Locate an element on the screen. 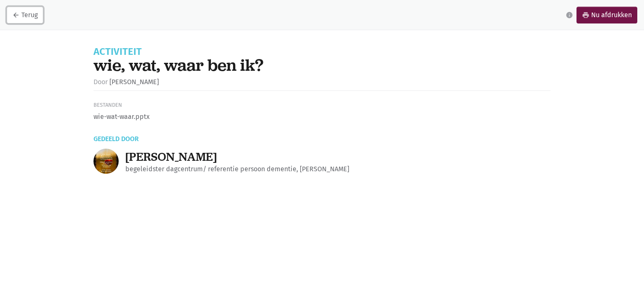 The height and width of the screenshot is (291, 644). li: wie-wat-waar.pptx is located at coordinates (322, 117).